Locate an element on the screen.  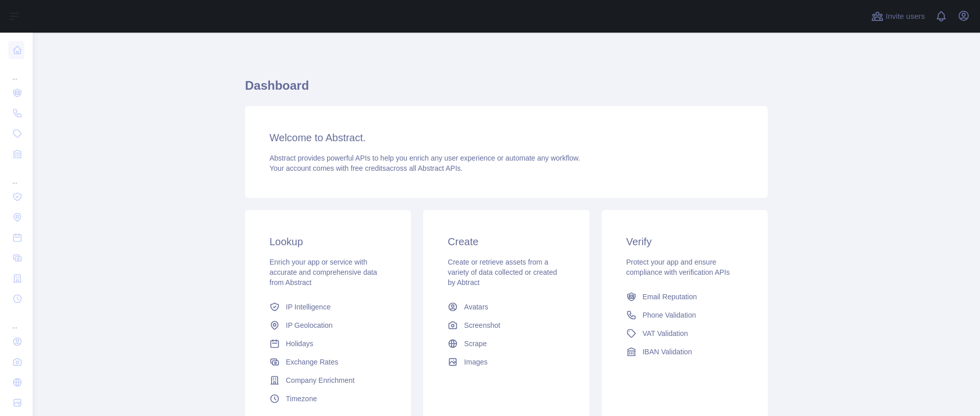
h3: Welcome to Abstract. is located at coordinates (506, 138).